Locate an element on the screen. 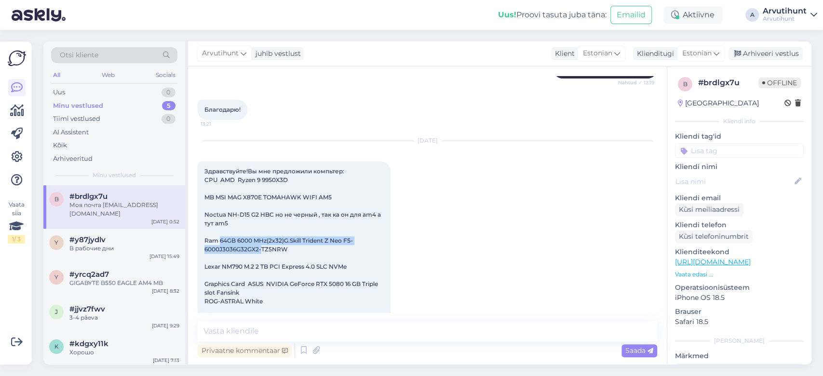 The image size is (823, 376). div: Kõik is located at coordinates (60, 146).